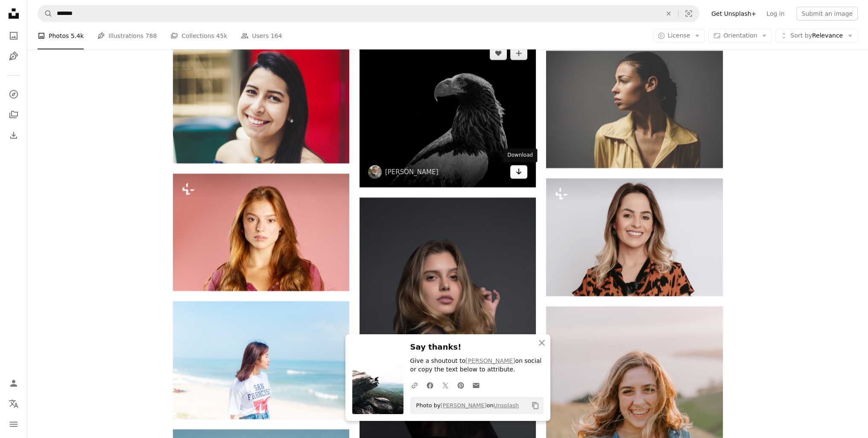 This screenshot has height=438, width=868. What do you see at coordinates (13, 425) in the screenshot?
I see `button: Menu` at bounding box center [13, 425].